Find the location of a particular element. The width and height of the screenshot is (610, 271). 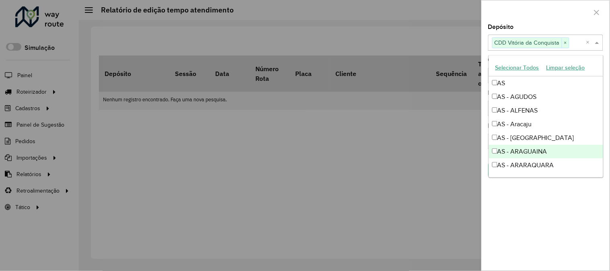

button: Limpar seleção is located at coordinates (566, 68).